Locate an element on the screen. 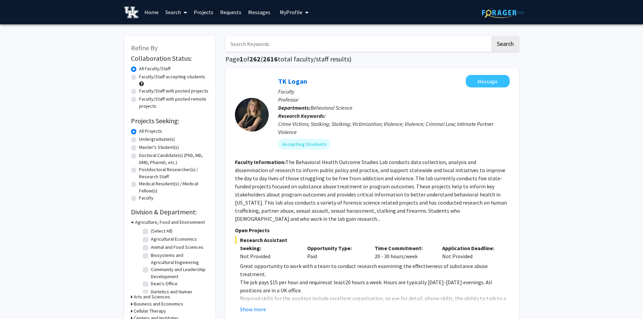 The image size is (643, 319). label: Dean's Office is located at coordinates (164, 284).